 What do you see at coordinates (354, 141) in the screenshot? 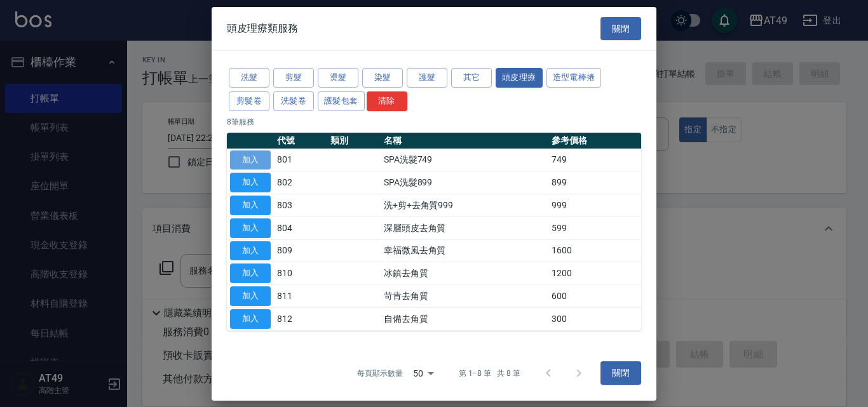
I see `th: 類別` at bounding box center [354, 141].